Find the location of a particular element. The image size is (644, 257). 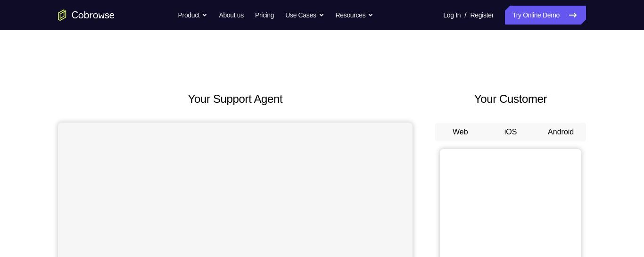

button: Use Cases is located at coordinates (304, 15).